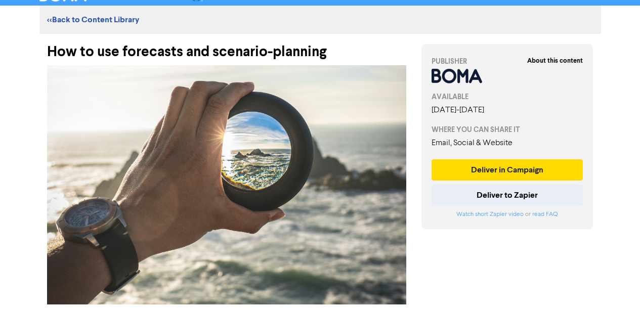  Describe the element at coordinates (93, 20) in the screenshot. I see `a: <<Back to Content Library` at that location.